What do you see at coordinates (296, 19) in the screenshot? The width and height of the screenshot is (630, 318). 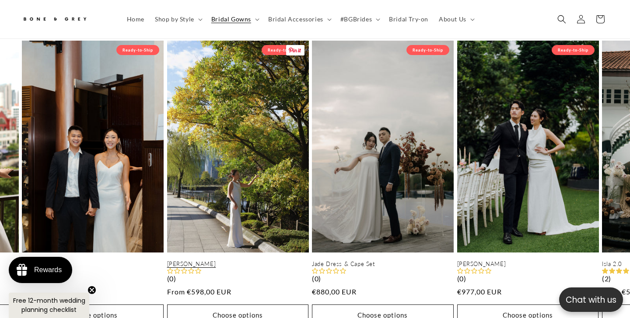 I see `span: Bridal Accessories` at bounding box center [296, 19].